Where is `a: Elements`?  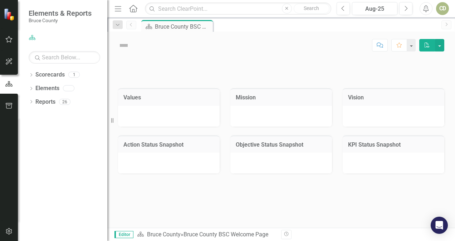
a: Elements is located at coordinates (47, 88).